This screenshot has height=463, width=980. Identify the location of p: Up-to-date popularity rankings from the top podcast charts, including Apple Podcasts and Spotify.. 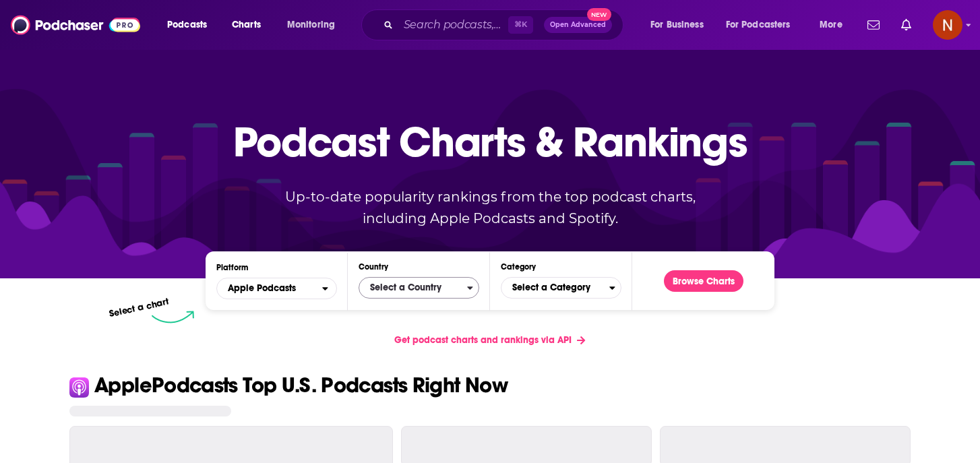
(490, 208).